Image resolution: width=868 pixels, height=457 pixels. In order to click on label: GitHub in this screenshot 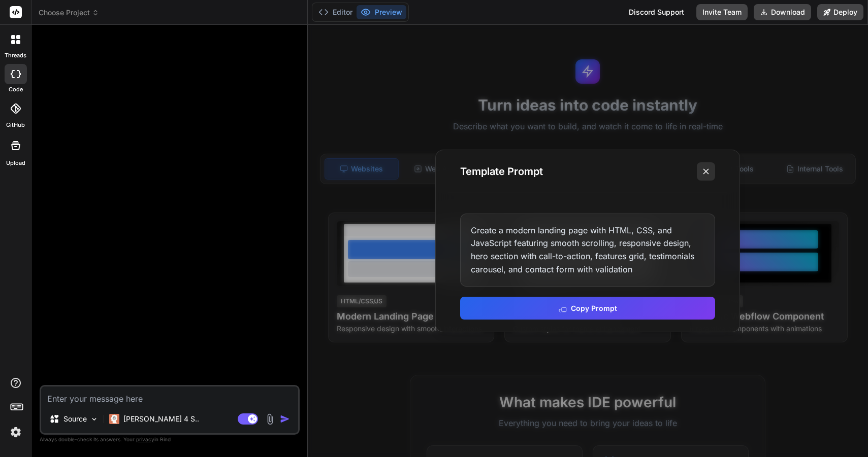, I will do `click(15, 124)`.